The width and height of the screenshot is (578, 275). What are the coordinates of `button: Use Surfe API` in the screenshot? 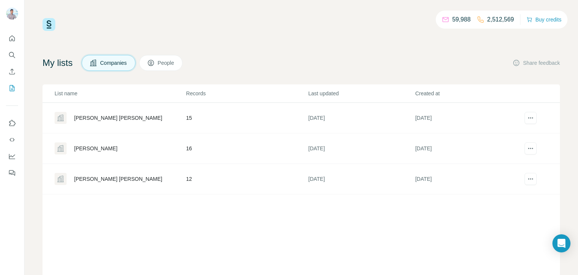 It's located at (12, 140).